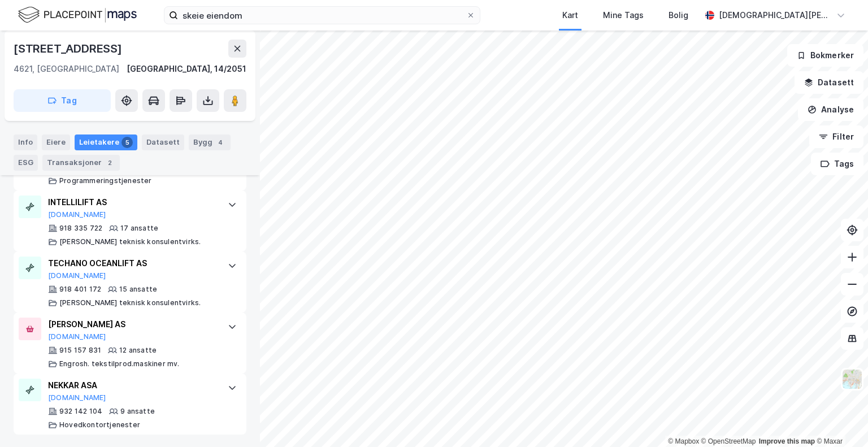  Describe the element at coordinates (837, 137) in the screenshot. I see `button: Filter` at that location.